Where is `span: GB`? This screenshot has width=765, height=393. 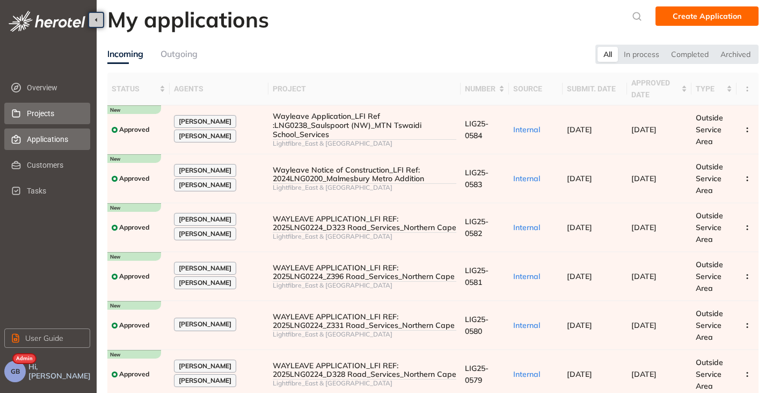 span: GB is located at coordinates (15, 371).